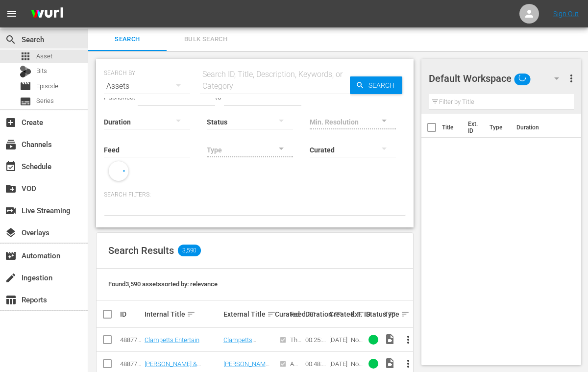  What do you see at coordinates (498, 78) in the screenshot?
I see `div: Default Workspace` at bounding box center [498, 78].